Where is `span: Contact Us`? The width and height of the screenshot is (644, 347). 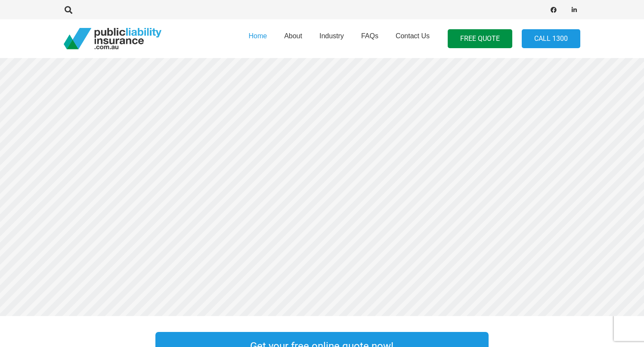
span: Contact Us is located at coordinates (413, 36).